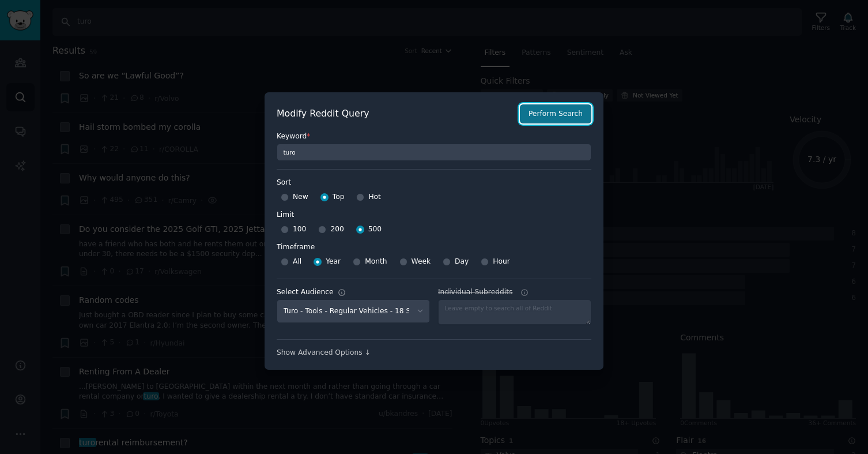 This screenshot has width=868, height=454. I want to click on span: Hot, so click(374, 197).